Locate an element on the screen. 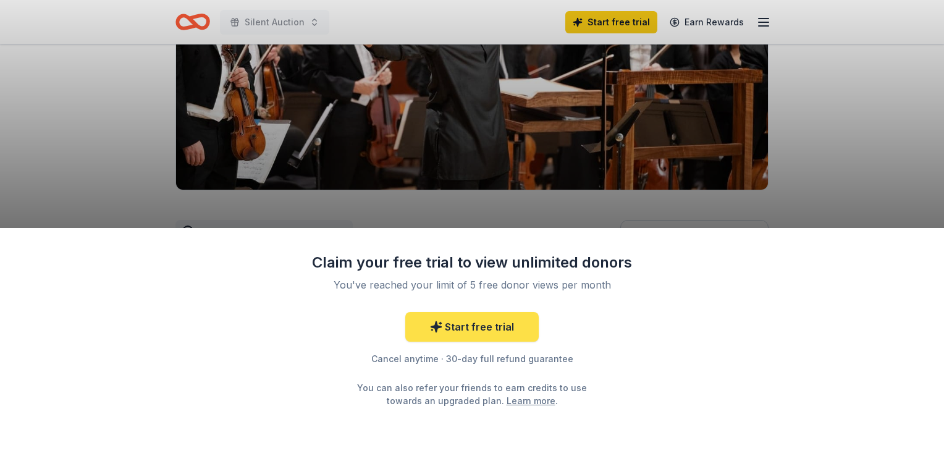  div: Cancel anytime · 30-day full refund guarantee is located at coordinates (472, 359).